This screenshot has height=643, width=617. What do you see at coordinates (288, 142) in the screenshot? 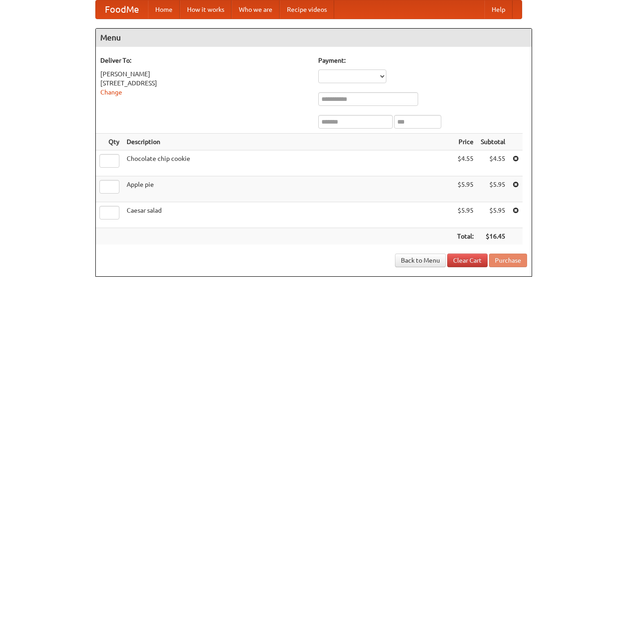
I see `th: Description` at bounding box center [288, 142].